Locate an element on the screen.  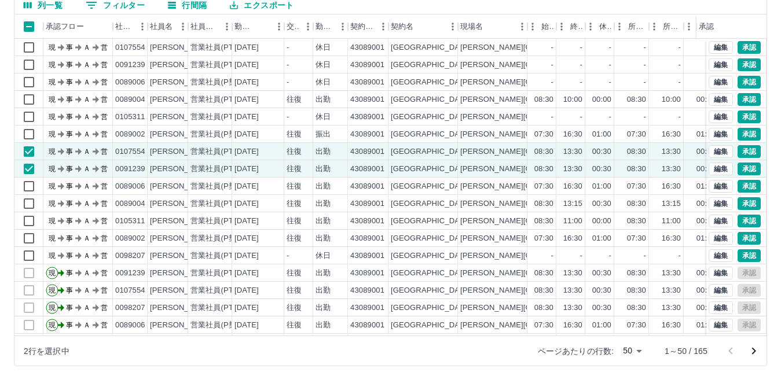
div: 50 is located at coordinates (632, 351).